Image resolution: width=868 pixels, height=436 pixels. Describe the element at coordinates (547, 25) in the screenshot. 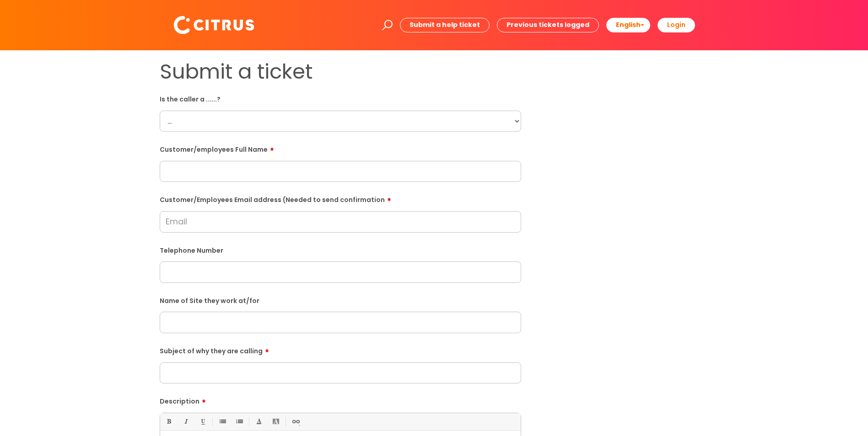

I see `a: Previous tickets logged` at that location.